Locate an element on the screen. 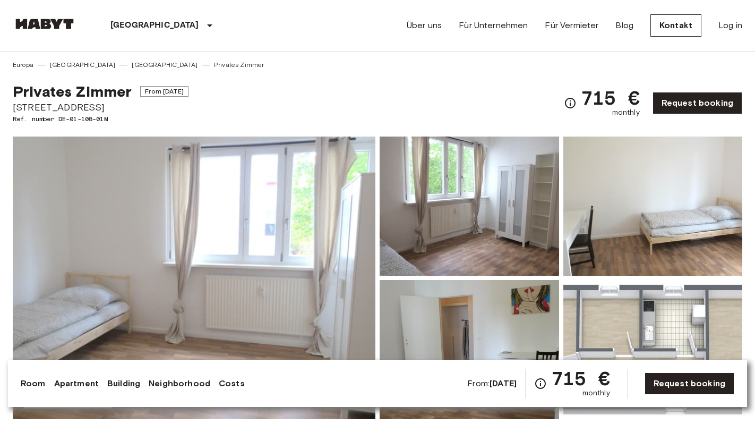 Image resolution: width=755 pixels, height=424 pixels. img: Habyt is located at coordinates (45, 24).